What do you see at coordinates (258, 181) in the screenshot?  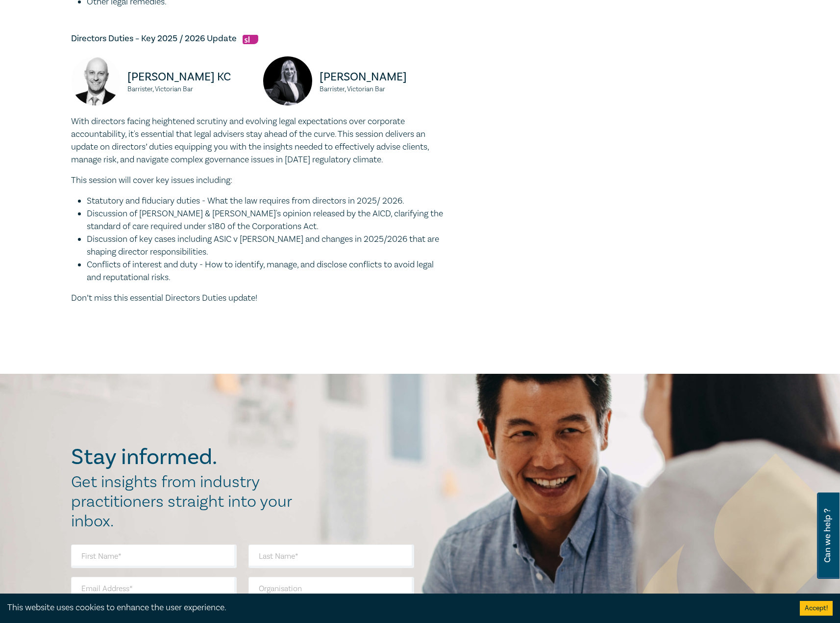 I see `p: This session will cover key issues including:` at bounding box center [258, 181].